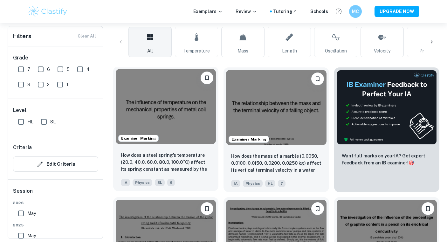 This screenshot has height=242, width=447. I want to click on span: 2, so click(48, 85).